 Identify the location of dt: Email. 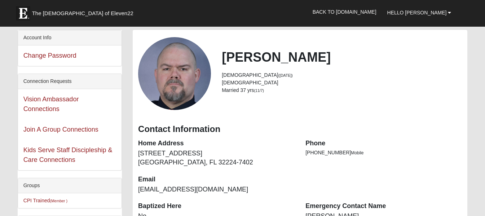
(216, 179).